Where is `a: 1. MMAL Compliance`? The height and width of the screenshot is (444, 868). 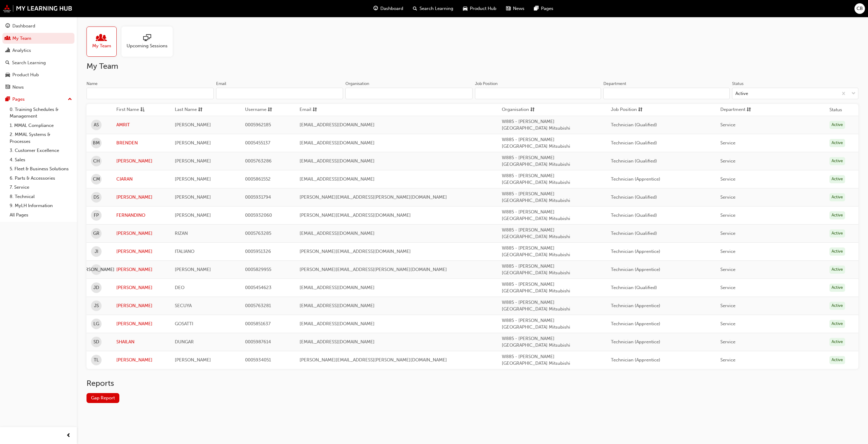
a: 1. MMAL Compliance is located at coordinates (41, 126).